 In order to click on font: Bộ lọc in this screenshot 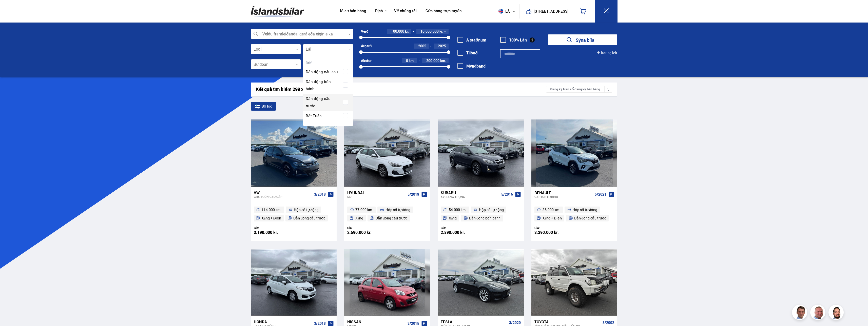, I will do `click(266, 106)`.